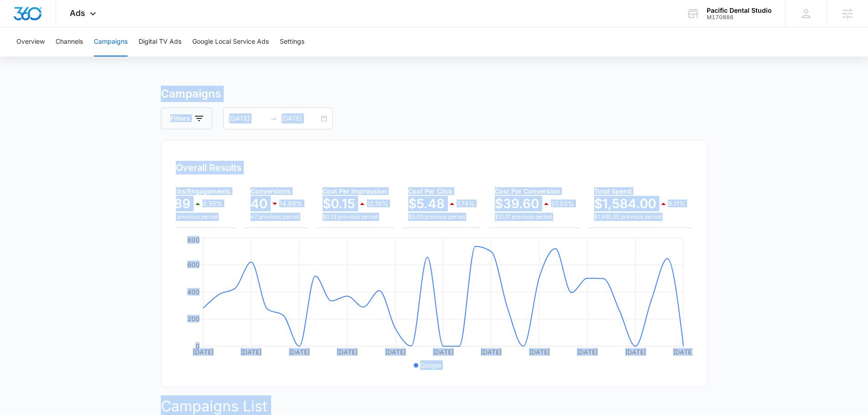  I want to click on p: $5.09 previous period, so click(442, 217).